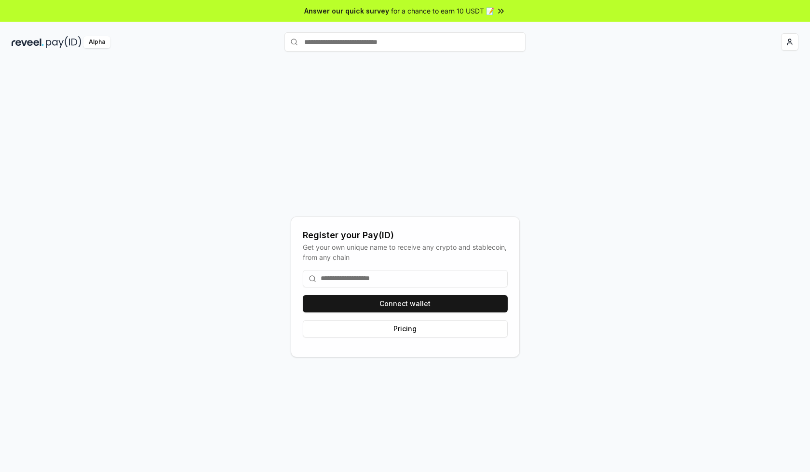 This screenshot has width=810, height=472. I want to click on img: pay_id, so click(64, 42).